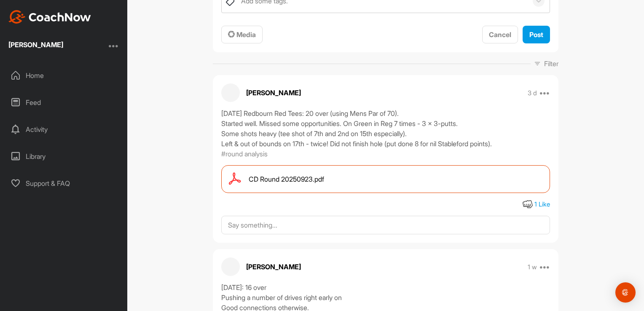 The image size is (644, 311). I want to click on p: 1 w, so click(532, 267).